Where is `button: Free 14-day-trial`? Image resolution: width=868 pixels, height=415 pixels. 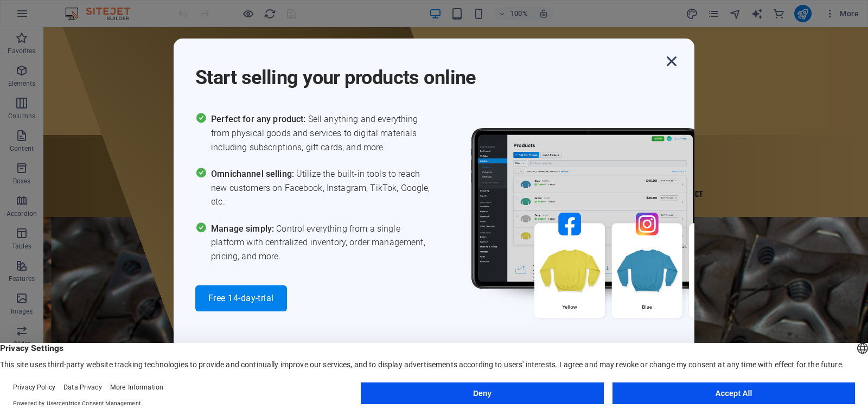
button: Free 14-day-trial is located at coordinates (240, 298).